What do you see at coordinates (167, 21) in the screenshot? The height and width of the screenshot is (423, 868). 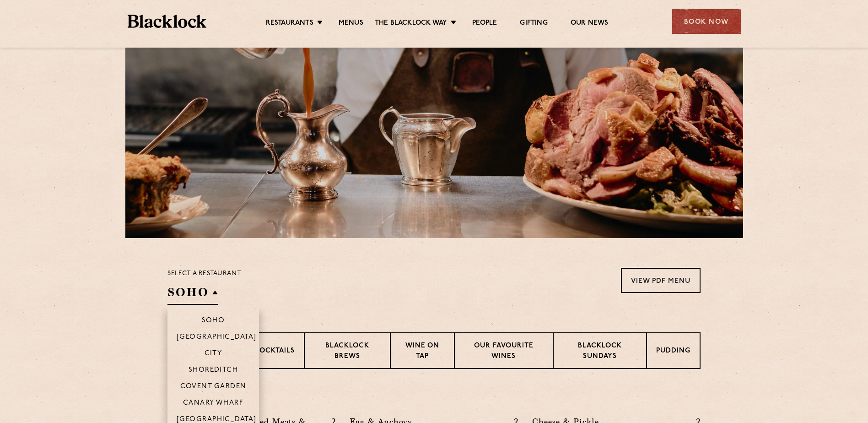 I see `img: BL_Textured_Logo-footer-cropped.svg` at bounding box center [167, 21].